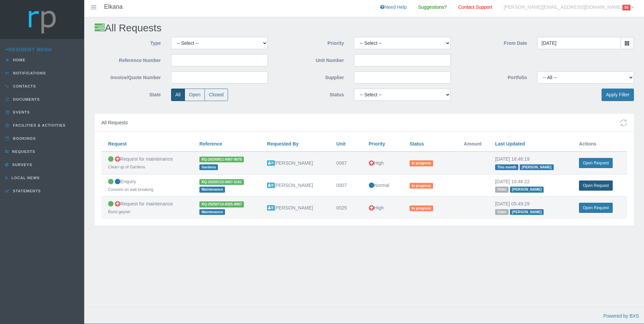 The width and height of the screenshot is (644, 324). Describe the element at coordinates (341, 144) in the screenshot. I see `a: Unit` at that location.